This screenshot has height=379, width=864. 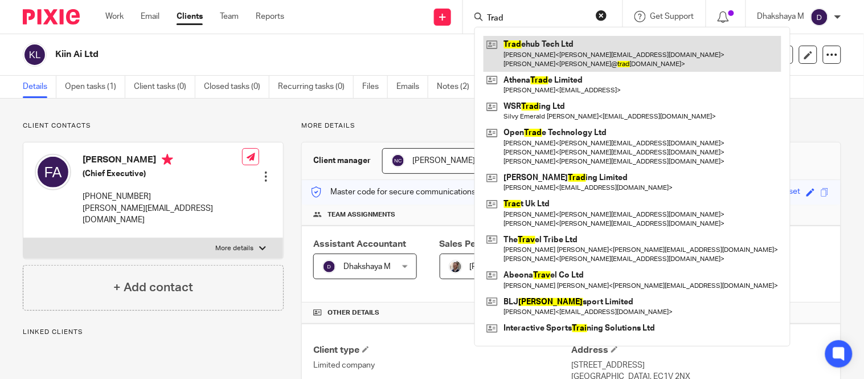 What do you see at coordinates (153, 332) in the screenshot?
I see `p: Linked clients` at bounding box center [153, 332].